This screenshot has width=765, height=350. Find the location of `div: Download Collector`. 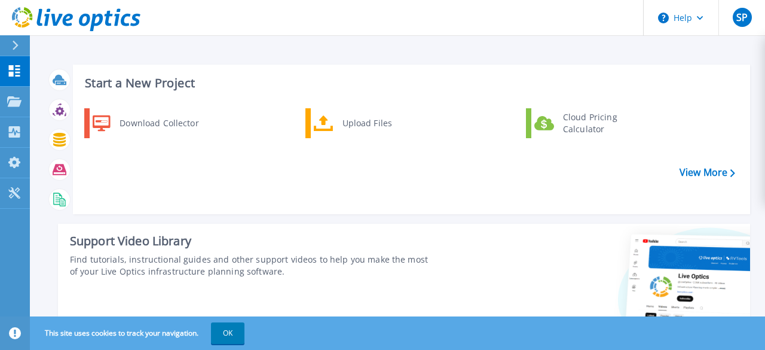

div: Download Collector is located at coordinates (158, 123).